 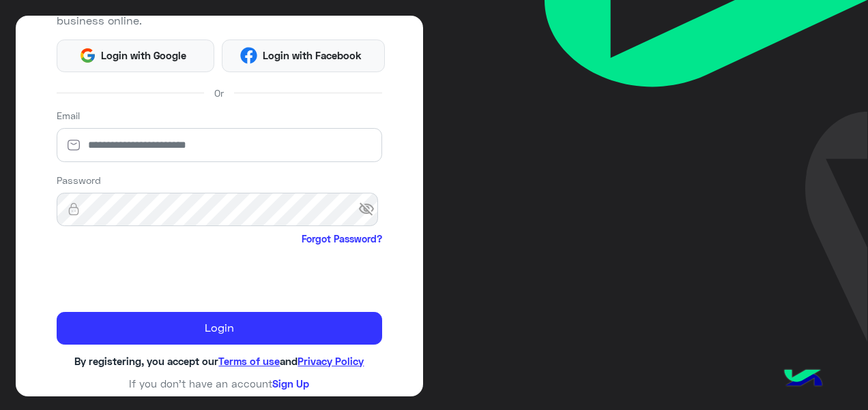 What do you see at coordinates (312, 56) in the screenshot?
I see `span: Login with Facebook` at bounding box center [312, 56].